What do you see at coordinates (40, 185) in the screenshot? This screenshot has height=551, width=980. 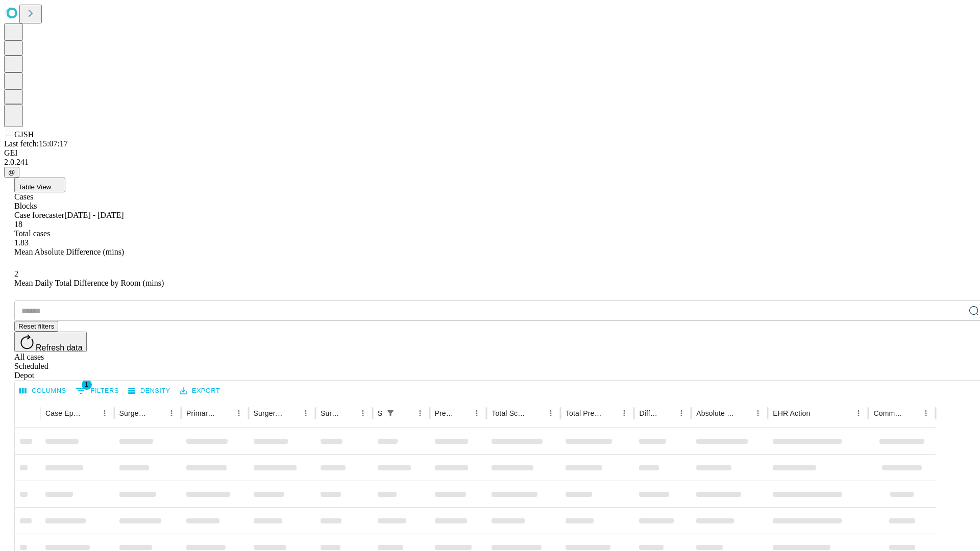 I see `button: Table View` at bounding box center [40, 185].